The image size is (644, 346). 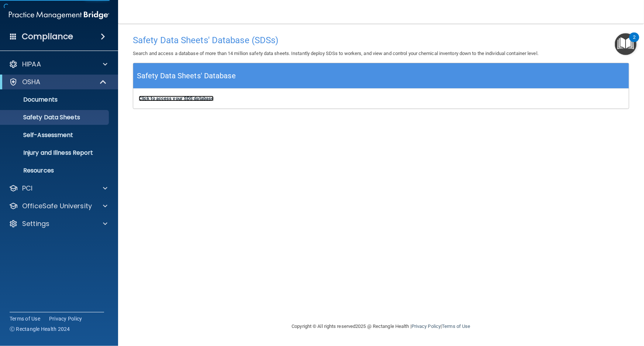 What do you see at coordinates (58, 82) in the screenshot?
I see `a: OSHA` at bounding box center [58, 82].